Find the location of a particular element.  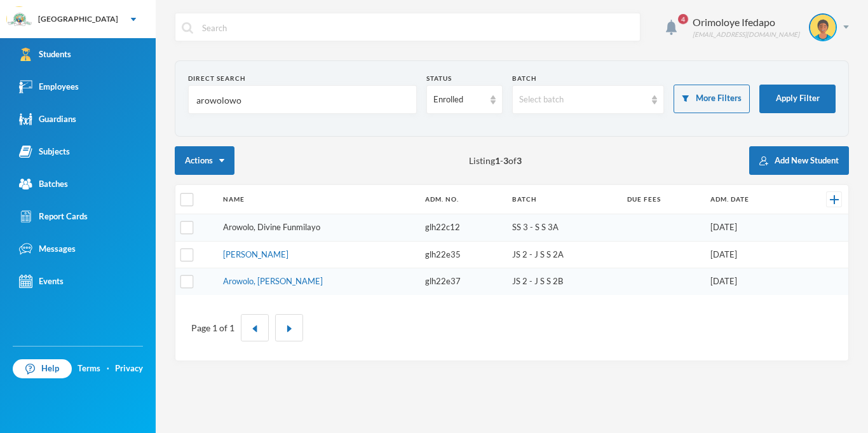

div: Guardians is located at coordinates (47, 119).